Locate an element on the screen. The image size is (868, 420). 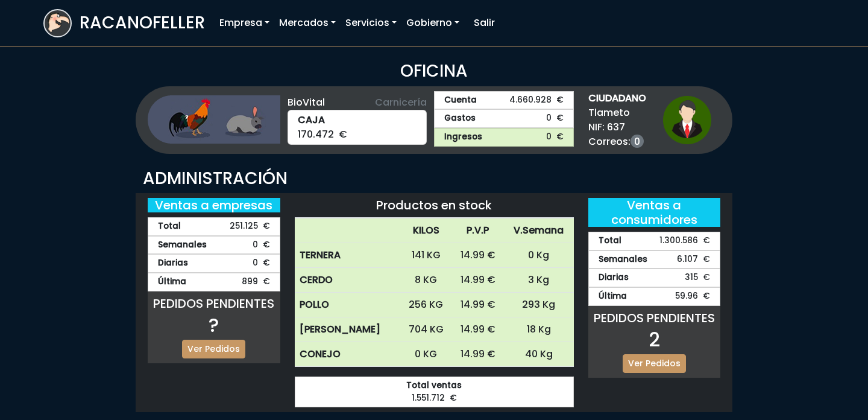
a: Salir is located at coordinates (484, 23).